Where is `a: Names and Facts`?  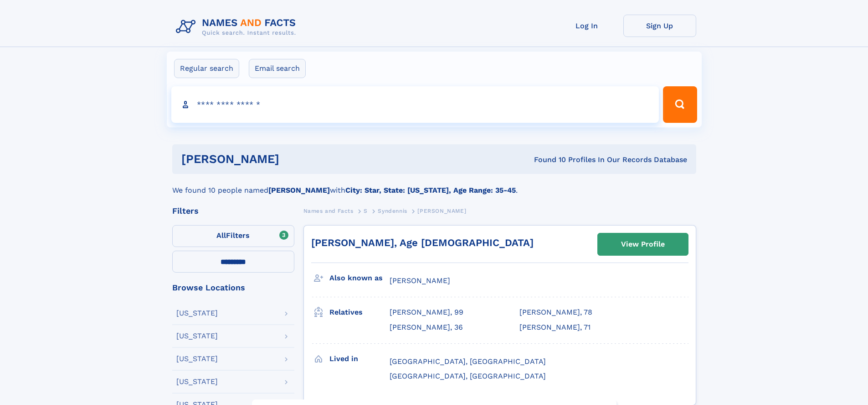 a: Names and Facts is located at coordinates (329, 211).